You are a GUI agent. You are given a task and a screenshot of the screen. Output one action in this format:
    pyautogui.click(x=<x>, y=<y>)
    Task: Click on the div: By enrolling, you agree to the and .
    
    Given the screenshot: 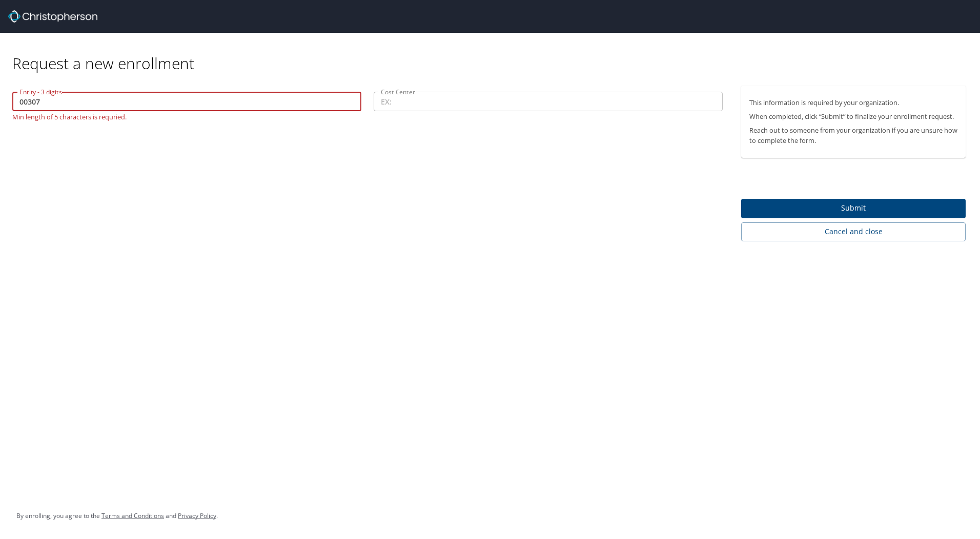 What is the action you would take?
    pyautogui.click(x=117, y=516)
    